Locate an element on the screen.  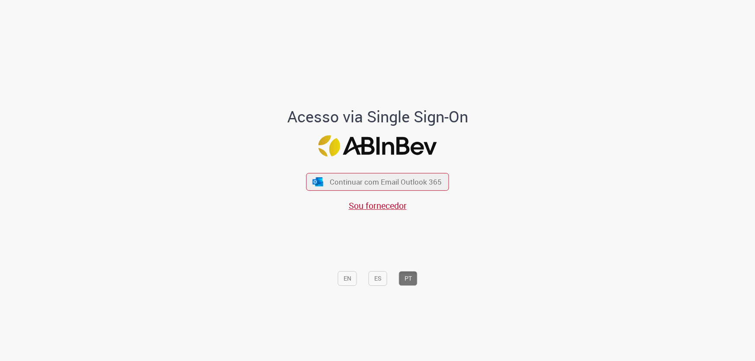
img: Logo ABInBev is located at coordinates (378, 146).